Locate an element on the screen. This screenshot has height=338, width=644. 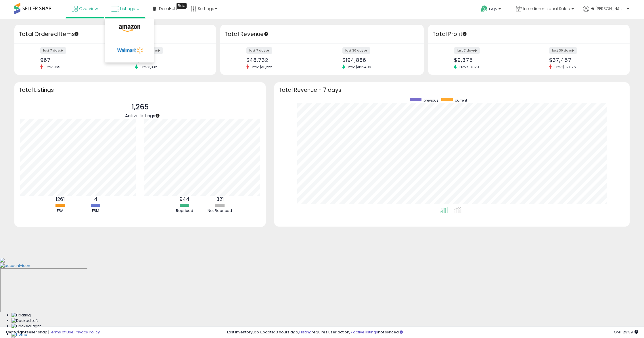
h3: Total Profit is located at coordinates (529, 34).